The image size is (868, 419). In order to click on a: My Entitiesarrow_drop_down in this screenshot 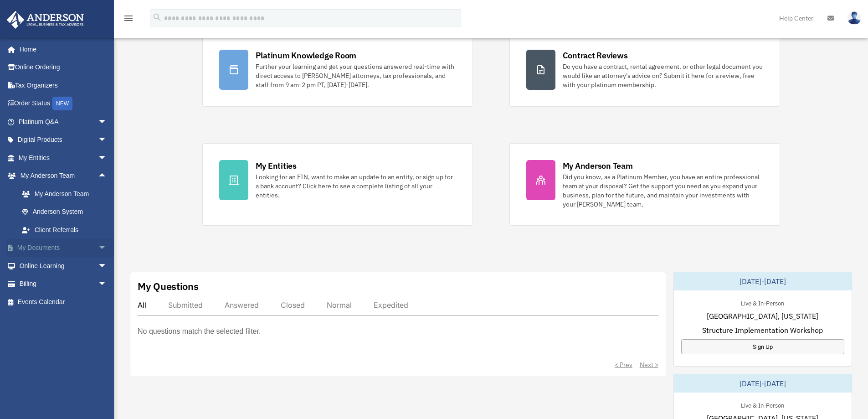, I will do `click(64, 158)`.